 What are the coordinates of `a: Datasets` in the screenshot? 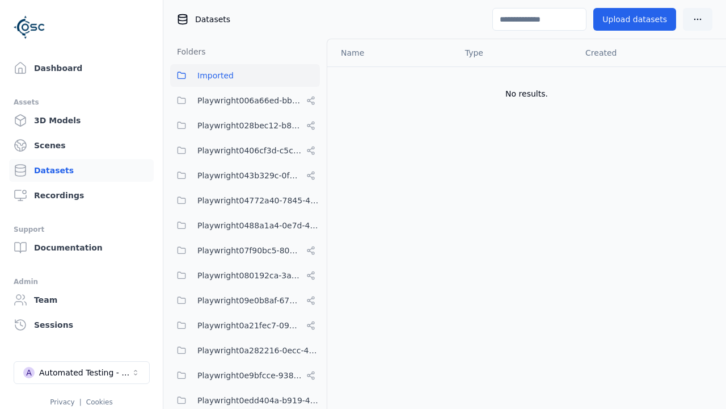 It's located at (81, 170).